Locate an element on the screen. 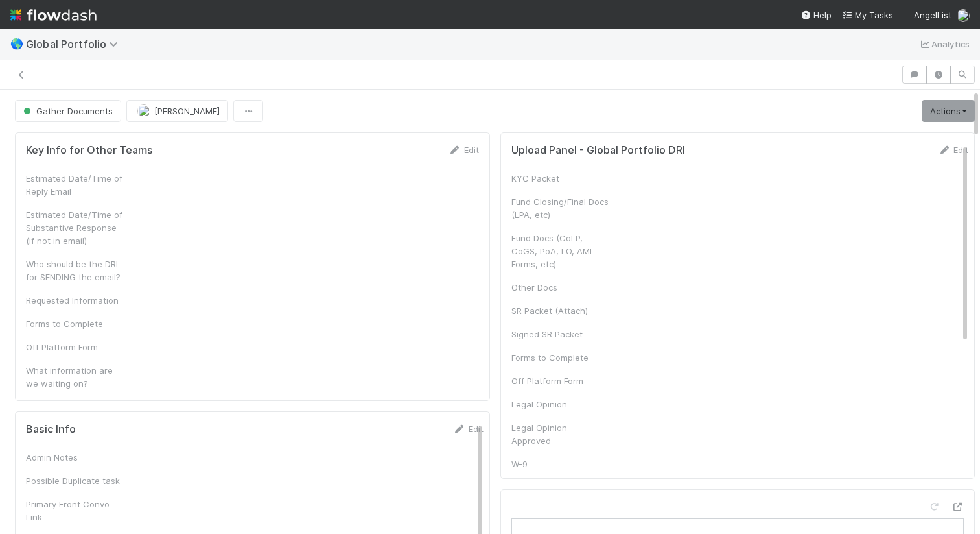  a: Actions is located at coordinates (948, 111).